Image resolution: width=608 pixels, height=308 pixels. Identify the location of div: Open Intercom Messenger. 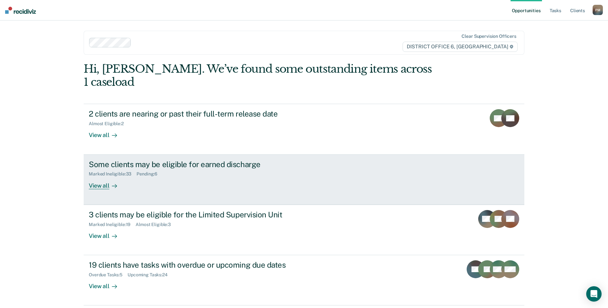
(594, 294).